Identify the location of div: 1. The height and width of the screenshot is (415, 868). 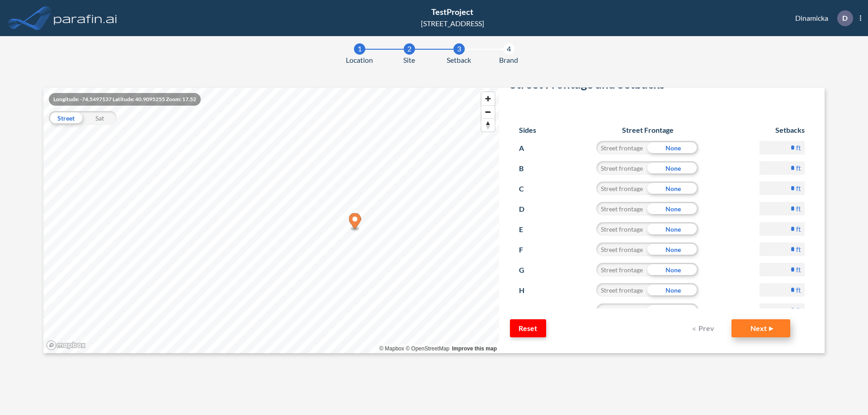
(360, 49).